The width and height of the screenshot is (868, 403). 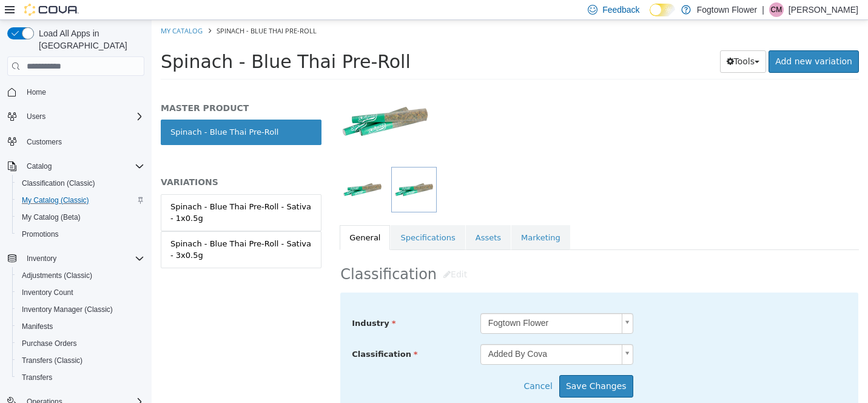 I want to click on a: Inventory Manager (Classic), so click(x=68, y=310).